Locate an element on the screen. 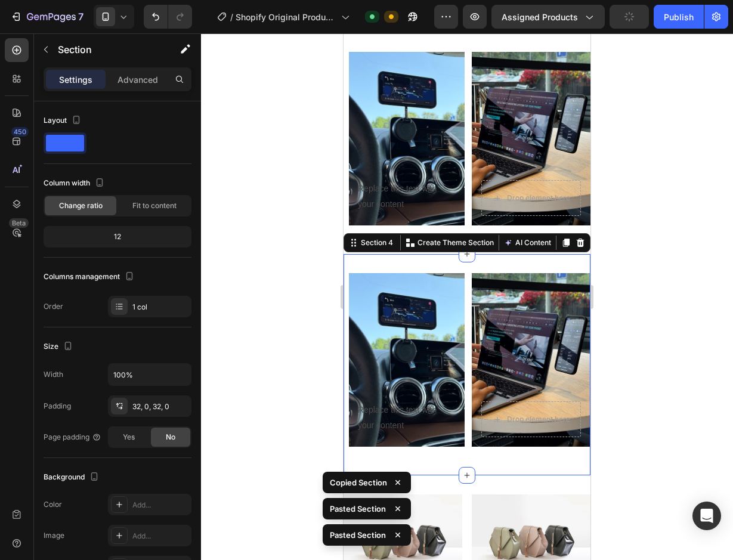 This screenshot has height=560, width=733. div: 32, 0, 32, 0 is located at coordinates (160, 406).